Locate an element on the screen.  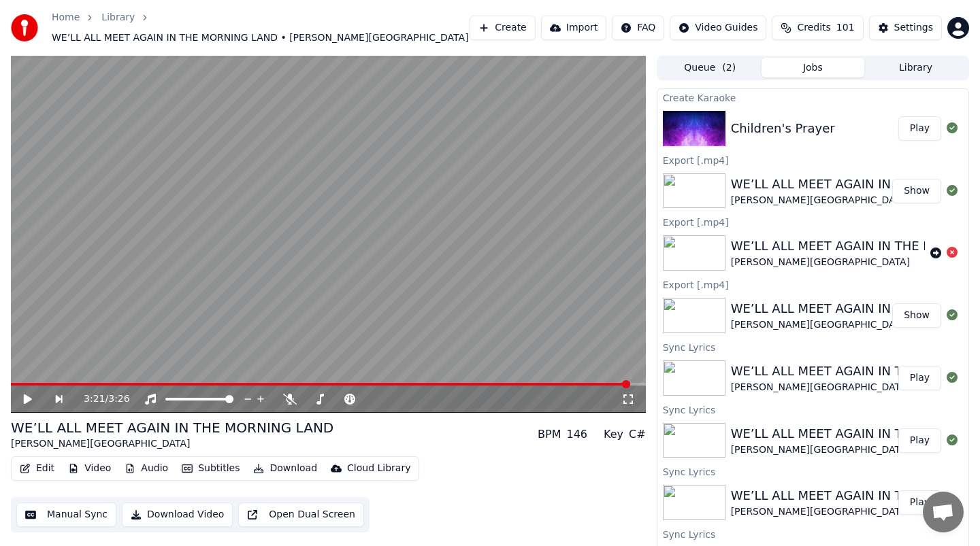
button: Subtitles is located at coordinates (211, 469).